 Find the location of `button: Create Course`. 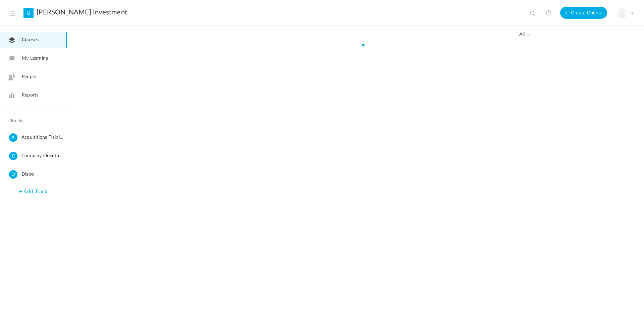

button: Create Course is located at coordinates (583, 13).